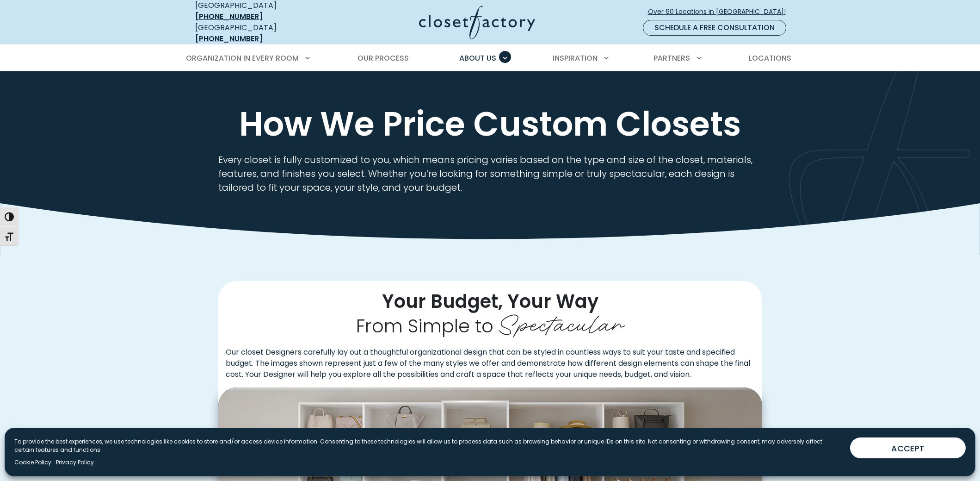 Image resolution: width=980 pixels, height=481 pixels. I want to click on span: Inspiration, so click(574, 58).